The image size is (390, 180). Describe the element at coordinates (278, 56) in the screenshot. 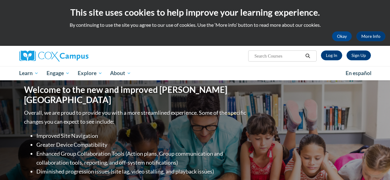

I see `input: Search Courses` at that location.